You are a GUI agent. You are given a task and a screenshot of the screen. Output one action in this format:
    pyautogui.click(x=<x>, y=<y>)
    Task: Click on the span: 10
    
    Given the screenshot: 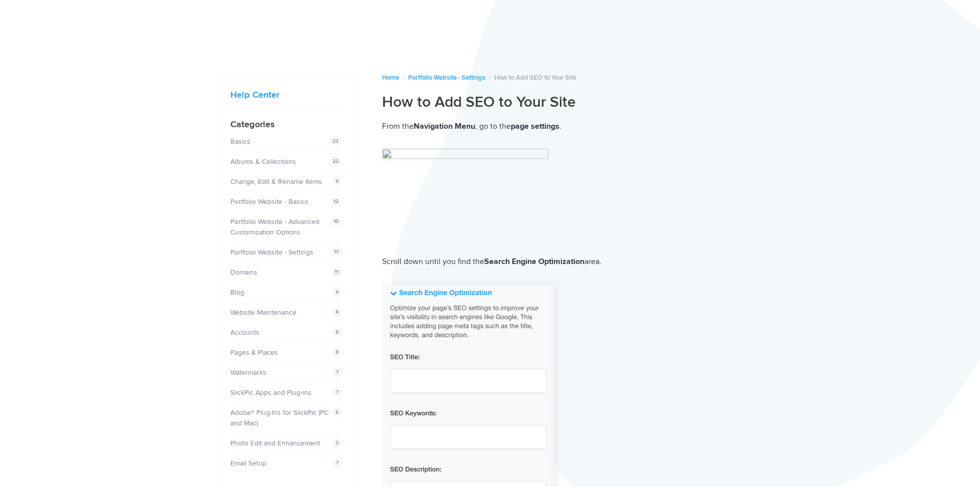 What is the action you would take?
    pyautogui.click(x=336, y=222)
    